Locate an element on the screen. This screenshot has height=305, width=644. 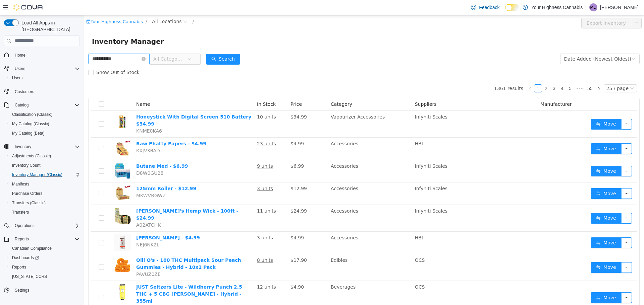
span: Washington CCRS is located at coordinates (44, 277).